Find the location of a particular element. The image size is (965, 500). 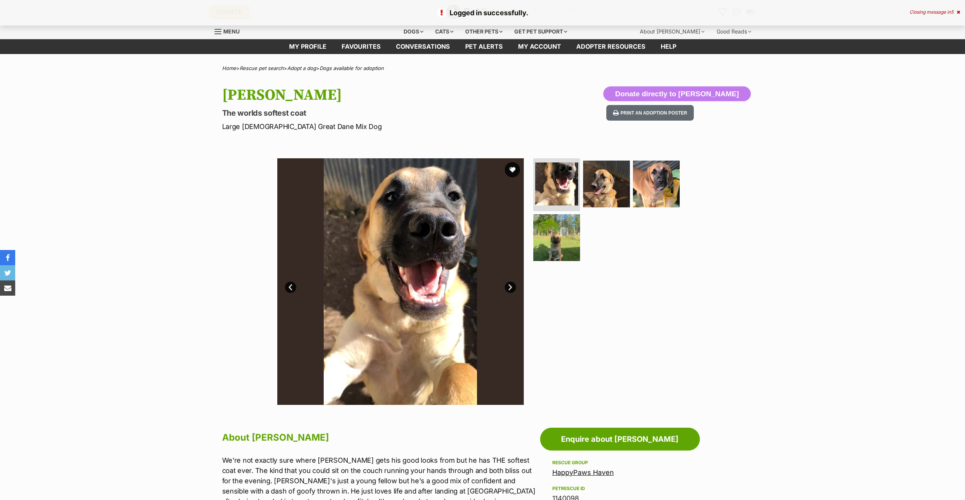

a: Rescue pet search is located at coordinates (262, 68).